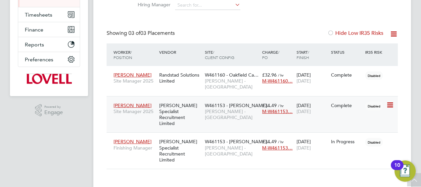  Describe the element at coordinates (347, 141) in the screenshot. I see `div: In Progress` at that location.